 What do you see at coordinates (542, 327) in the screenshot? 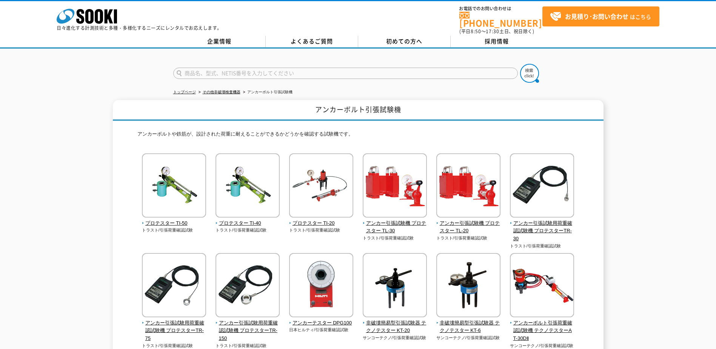
I see `a: アンカーボルト引張荷重確認試験機 テクノテスターAT-30DⅡ` at bounding box center [542, 327].